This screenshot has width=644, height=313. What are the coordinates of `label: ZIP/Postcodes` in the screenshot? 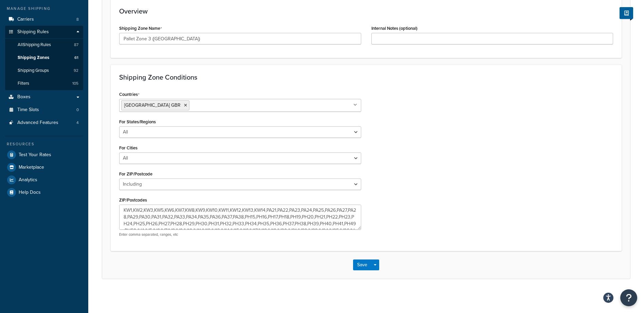 It's located at (133, 200).